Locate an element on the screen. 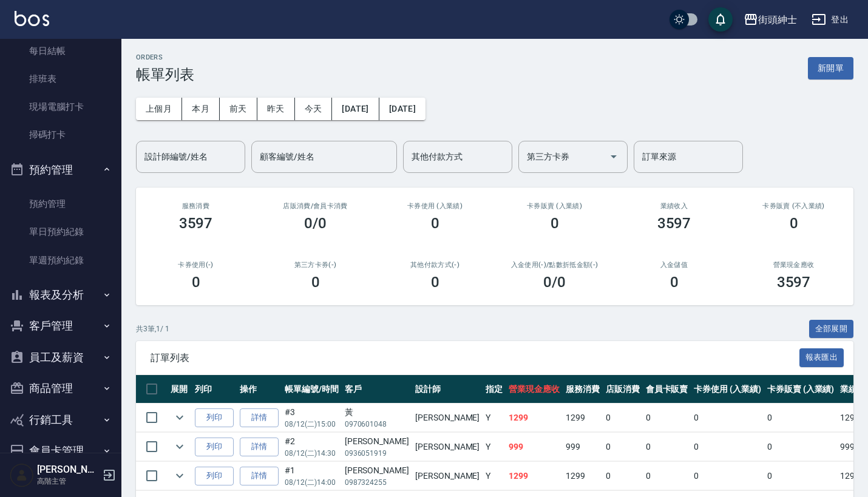 The image size is (868, 497). h2: 卡券使用(-) is located at coordinates (196, 265).